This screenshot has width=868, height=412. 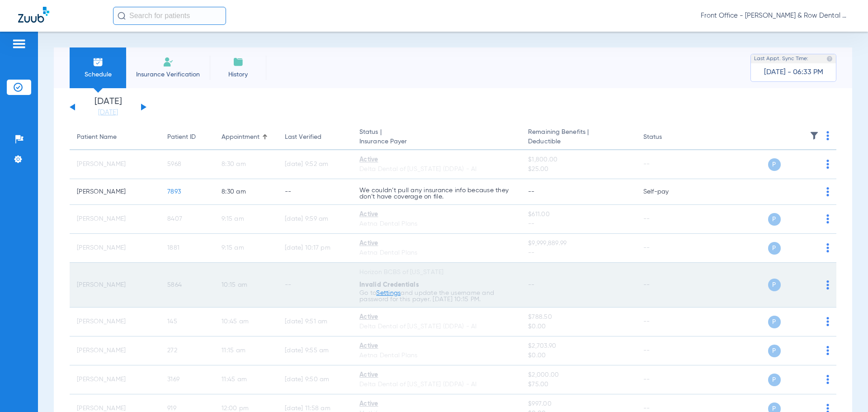 I want to click on span: $788.50, so click(x=578, y=317).